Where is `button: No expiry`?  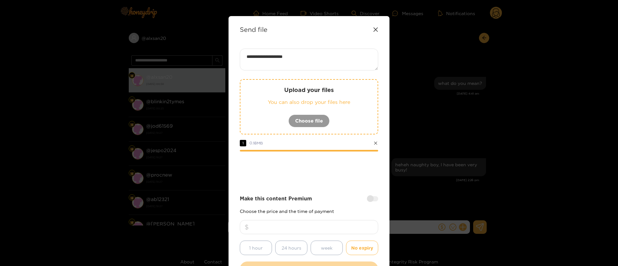 button: No expiry is located at coordinates (362, 248).